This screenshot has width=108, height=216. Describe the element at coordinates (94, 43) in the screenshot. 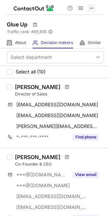

I see `span: Similar` at that location.